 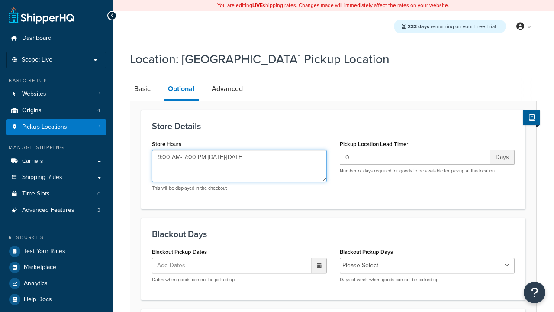 What do you see at coordinates (167, 144) in the screenshot?
I see `label: Store Hours` at bounding box center [167, 144].